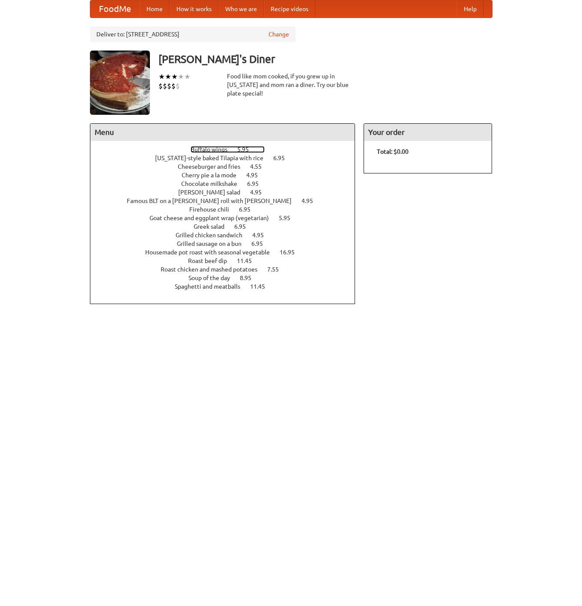  Describe the element at coordinates (393, 152) in the screenshot. I see `b: Total: $0.00` at that location.